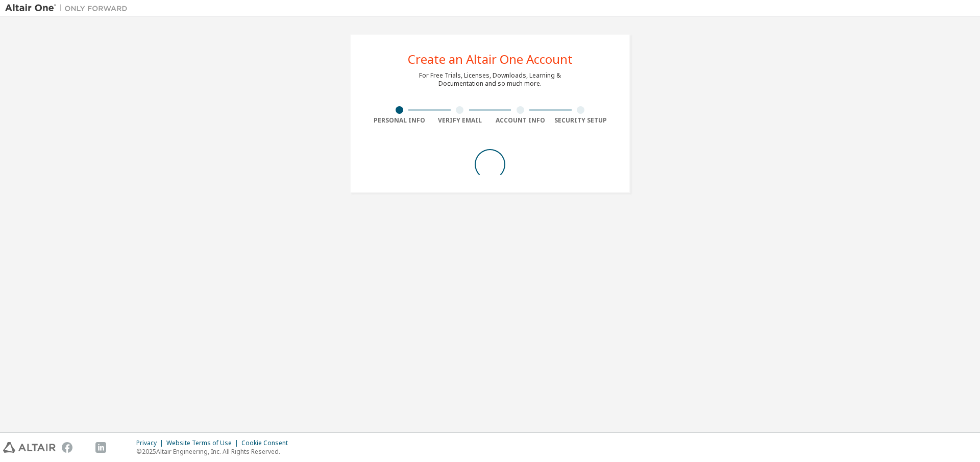  I want to click on div: Privacy, so click(151, 443).